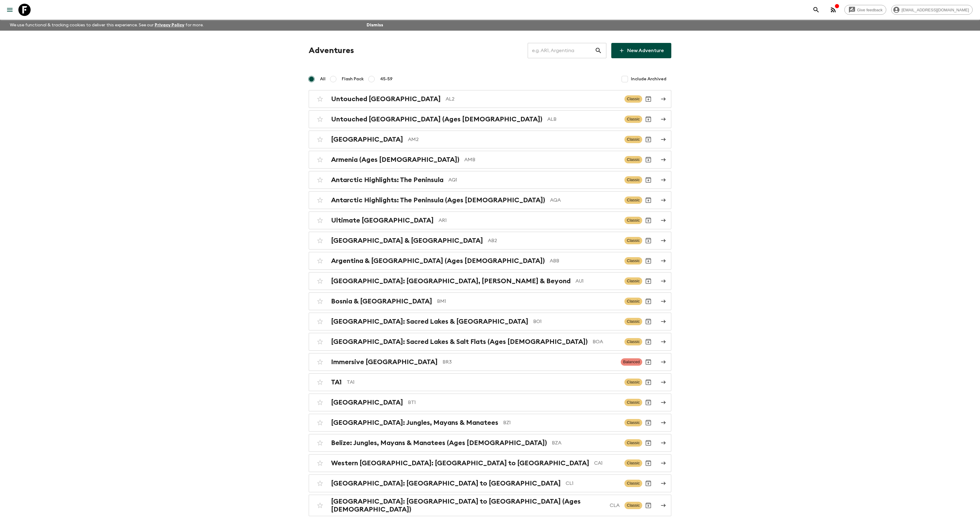 The width and height of the screenshot is (980, 518). I want to click on p: BOA, so click(606, 341).